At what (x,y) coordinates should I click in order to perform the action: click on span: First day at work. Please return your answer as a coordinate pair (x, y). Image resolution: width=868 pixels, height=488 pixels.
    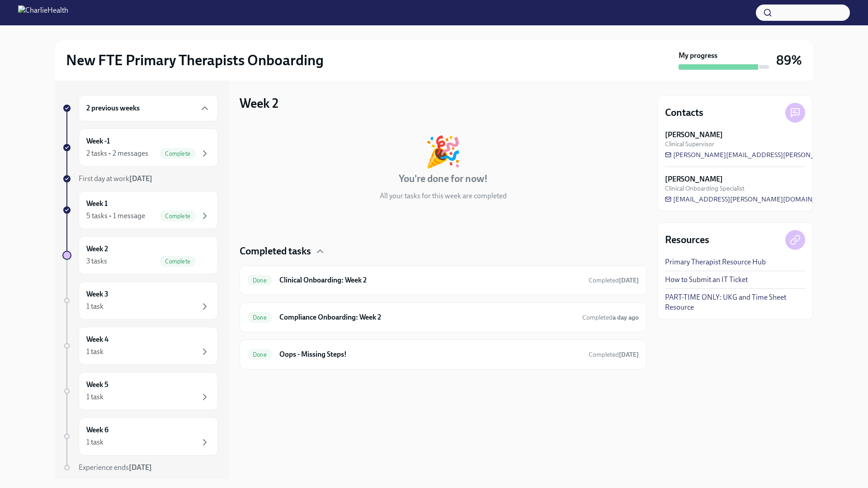
    Looking at the image, I should click on (115, 178).